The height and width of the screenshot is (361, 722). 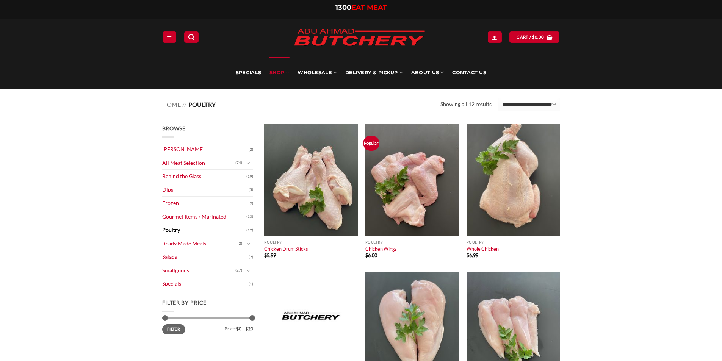 I want to click on a: Search, so click(x=191, y=37).